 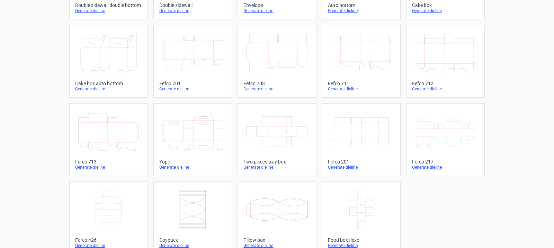 What do you see at coordinates (276, 61) in the screenshot?
I see `a: Fefco 703Generate dieline` at bounding box center [276, 61].